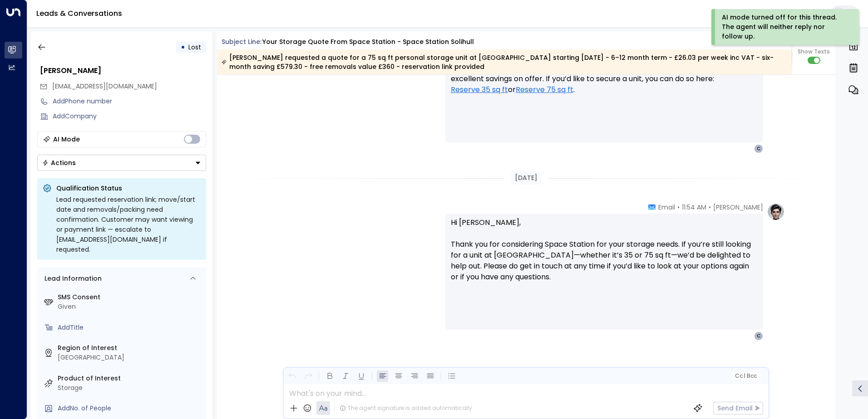 This screenshot has height=419, width=868. I want to click on div: AI mode turned off for this thread. The agent will neither reply nor follow up., so click(784, 26).